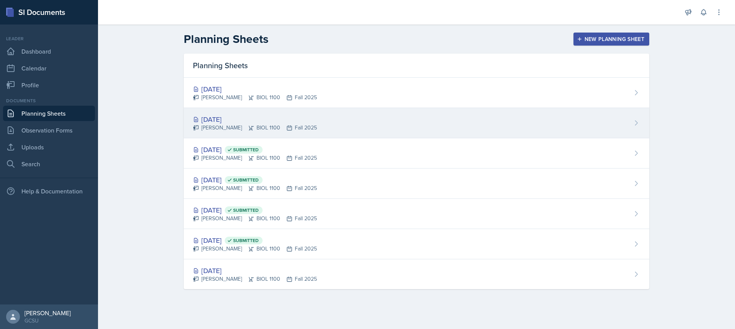  What do you see at coordinates (49, 51) in the screenshot?
I see `a: Dashboard` at bounding box center [49, 51].